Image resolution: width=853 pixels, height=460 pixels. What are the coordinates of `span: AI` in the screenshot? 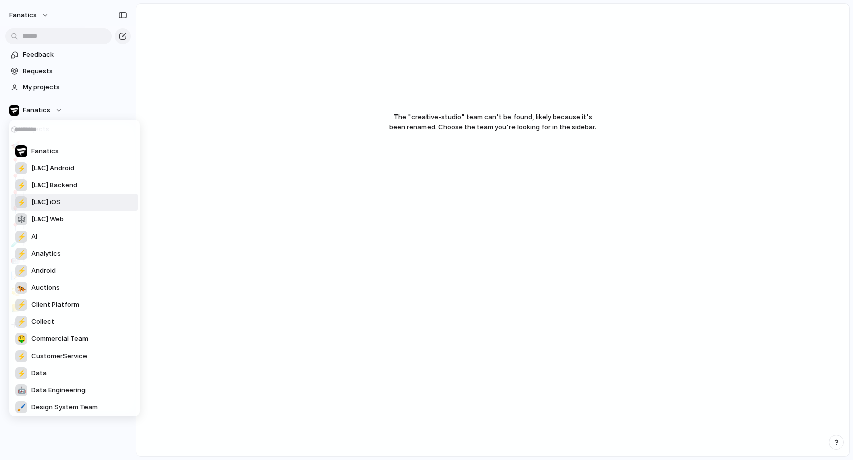 It's located at (34, 237).